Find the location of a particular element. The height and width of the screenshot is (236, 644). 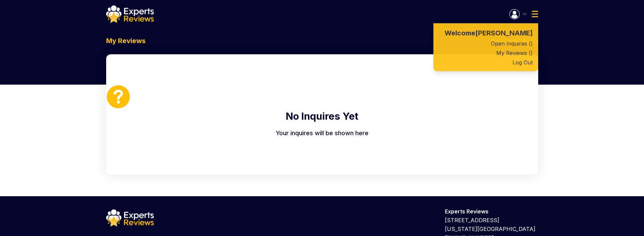

p: Your inquires will be shown here is located at coordinates (322, 133).